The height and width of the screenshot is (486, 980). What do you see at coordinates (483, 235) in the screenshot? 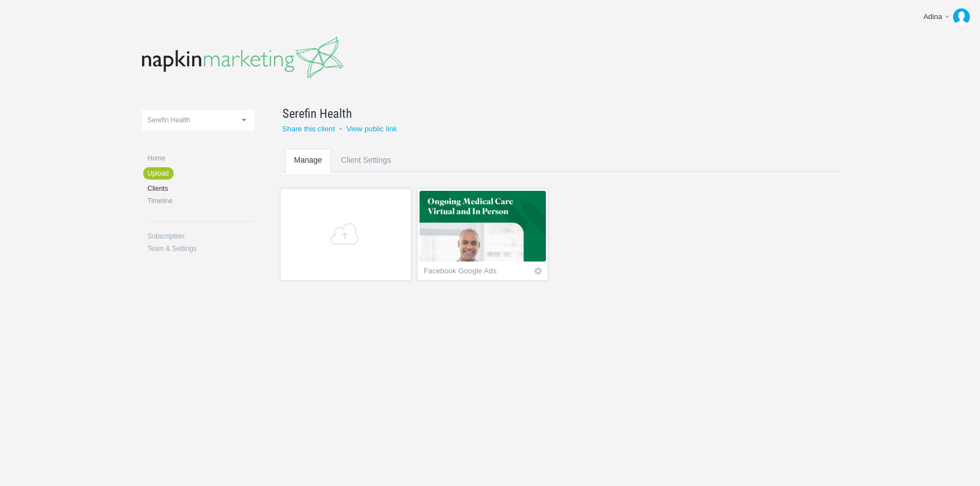
I see `li: Contains 9 images` at bounding box center [483, 235].